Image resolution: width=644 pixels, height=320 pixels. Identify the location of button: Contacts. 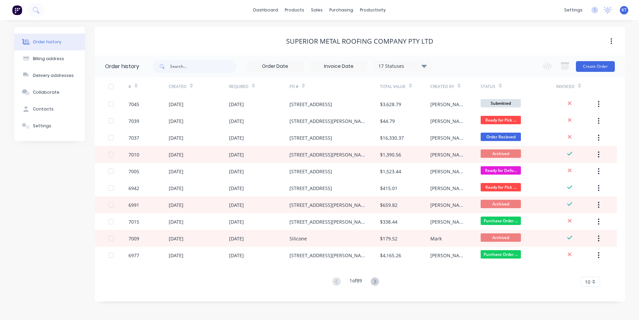
(50, 109).